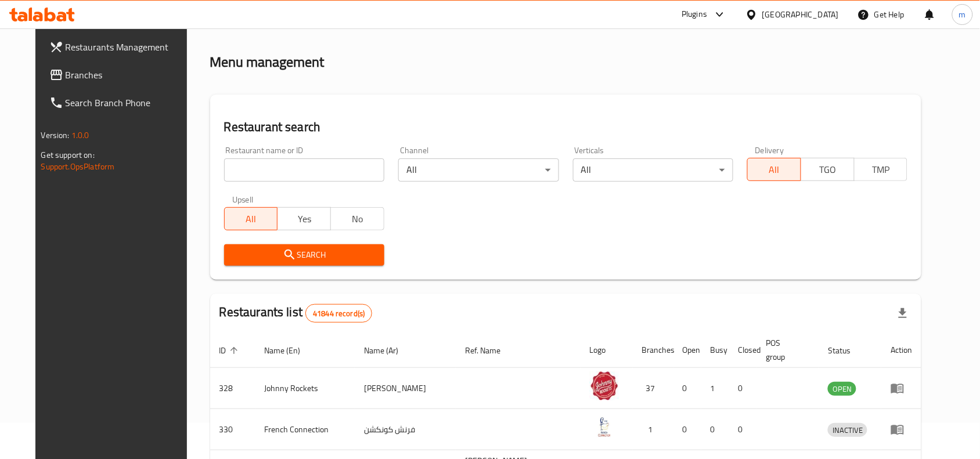 The image size is (980, 459). What do you see at coordinates (715, 350) in the screenshot?
I see `th: Busy` at bounding box center [715, 350].